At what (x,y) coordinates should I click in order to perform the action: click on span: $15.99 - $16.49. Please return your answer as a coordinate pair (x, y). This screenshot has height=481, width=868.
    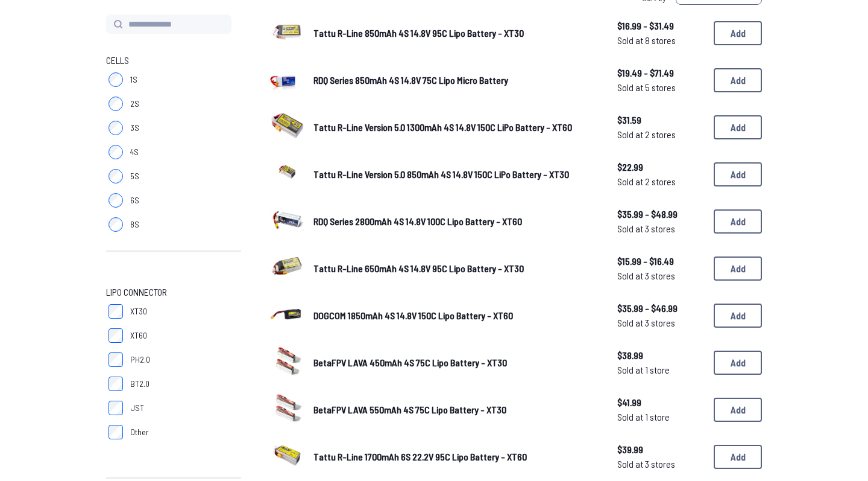
    Looking at the image, I should click on (661, 261).